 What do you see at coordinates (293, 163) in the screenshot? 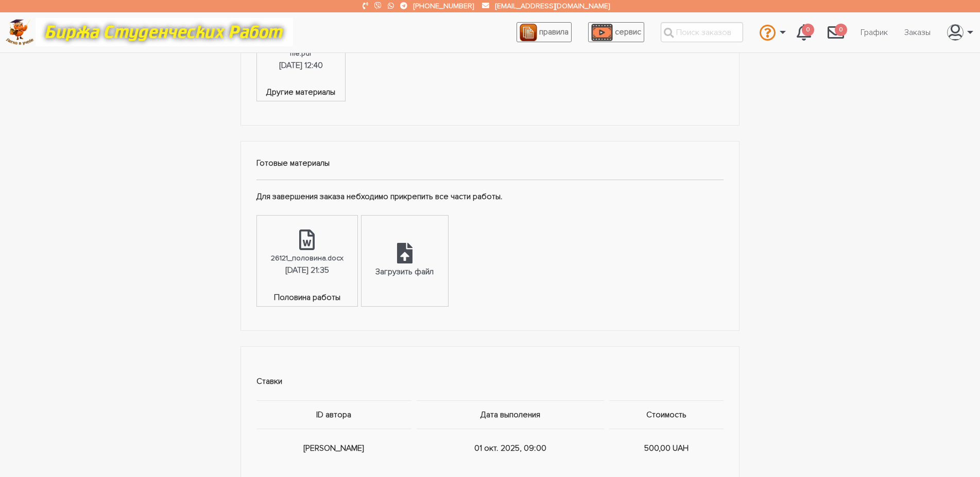
I see `strong: Готовые материалы` at bounding box center [293, 163].